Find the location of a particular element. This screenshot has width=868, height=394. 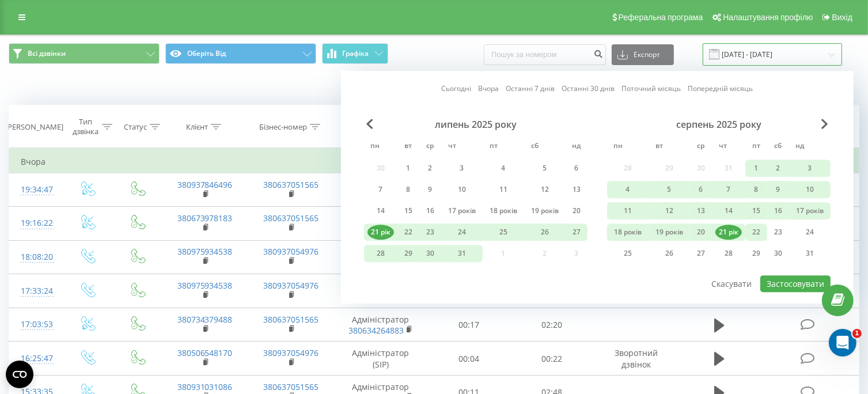

font: 15 is located at coordinates (409, 210).